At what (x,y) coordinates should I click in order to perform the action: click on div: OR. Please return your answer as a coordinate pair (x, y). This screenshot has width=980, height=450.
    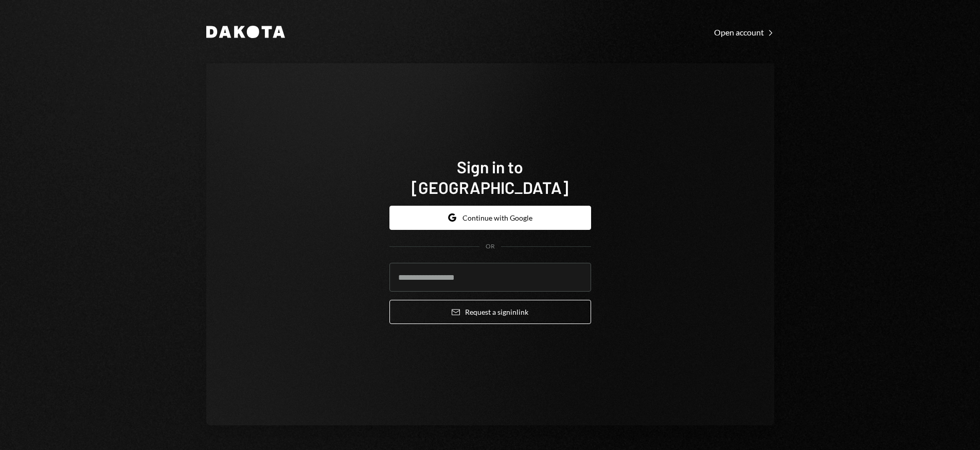
    Looking at the image, I should click on (490, 246).